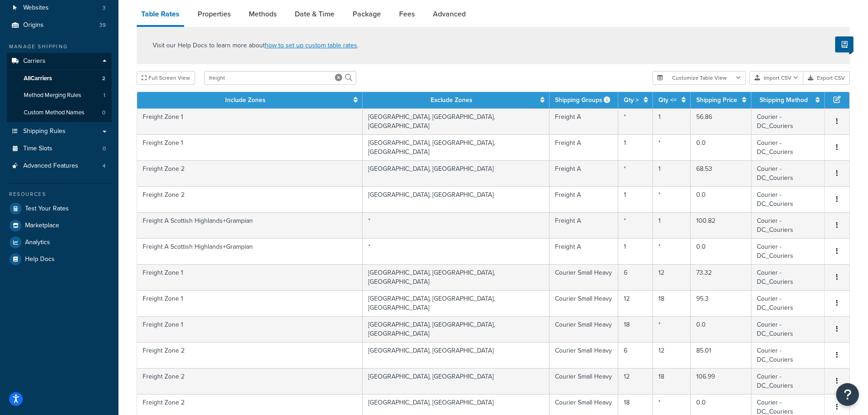  I want to click on a: AllCarriers2, so click(59, 78).